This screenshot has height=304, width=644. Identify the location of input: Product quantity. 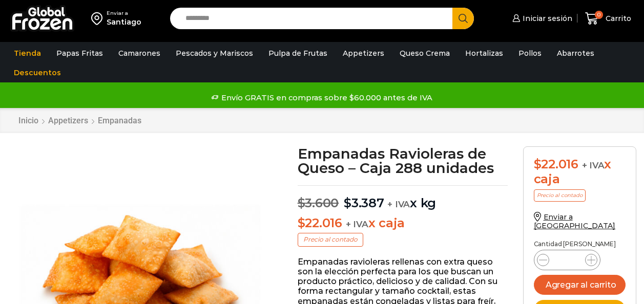
(567, 260).